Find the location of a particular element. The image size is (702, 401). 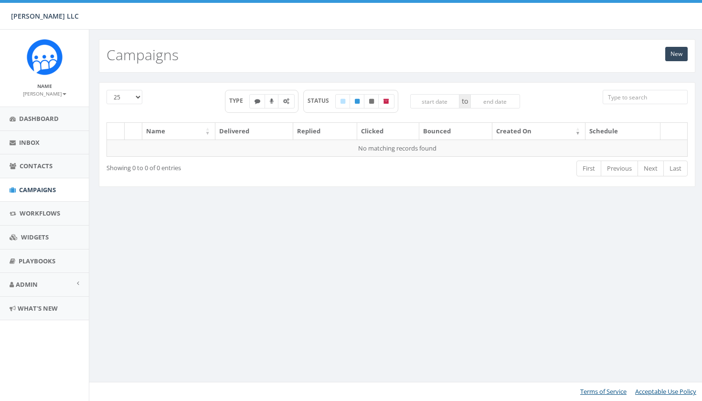

label: Ringless Voice Mail is located at coordinates (272, 101).